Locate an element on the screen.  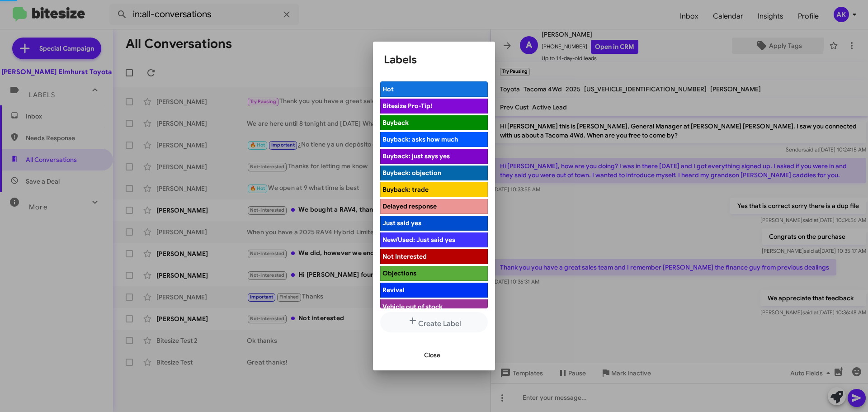
button: Create Label is located at coordinates (434, 322).